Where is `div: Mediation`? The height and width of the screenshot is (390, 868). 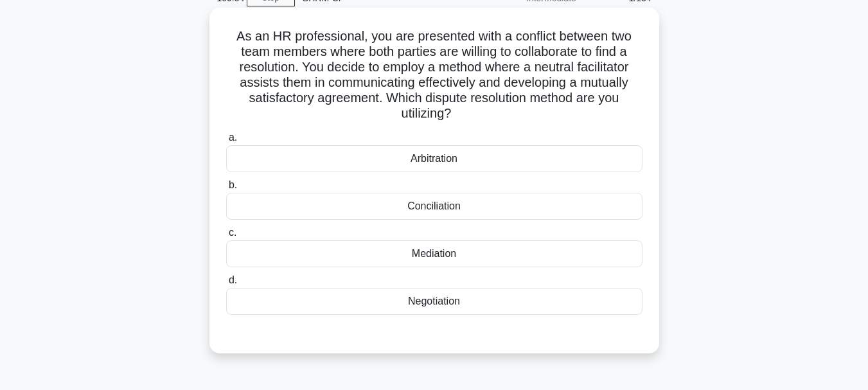 div: Mediation is located at coordinates (434, 254).